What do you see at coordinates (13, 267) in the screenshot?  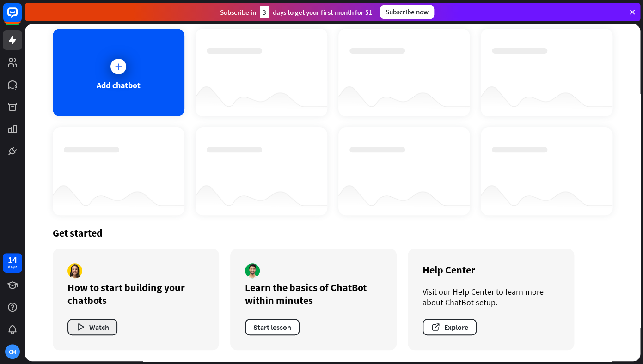 I see `div: days` at bounding box center [13, 267].